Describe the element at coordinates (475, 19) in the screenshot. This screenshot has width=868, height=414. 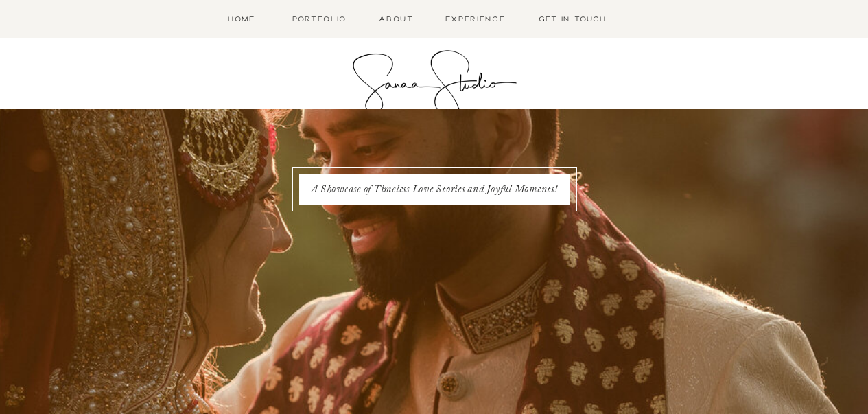
I see `a: Experience` at that location.